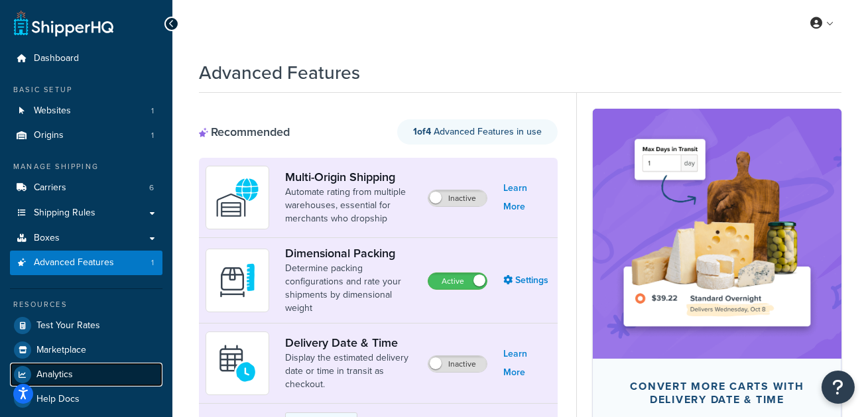 The width and height of the screenshot is (868, 417). Describe the element at coordinates (86, 304) in the screenshot. I see `div: Resources` at that location.